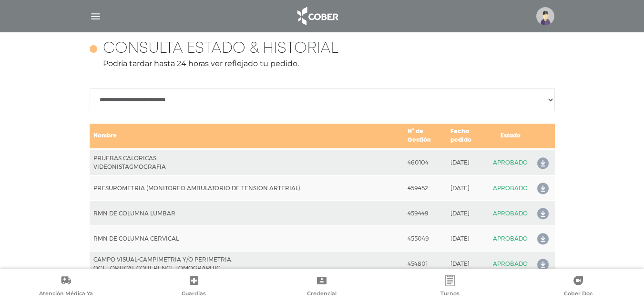 The image size is (644, 301). What do you see at coordinates (425, 188) in the screenshot?
I see `td: 459452` at bounding box center [425, 188].